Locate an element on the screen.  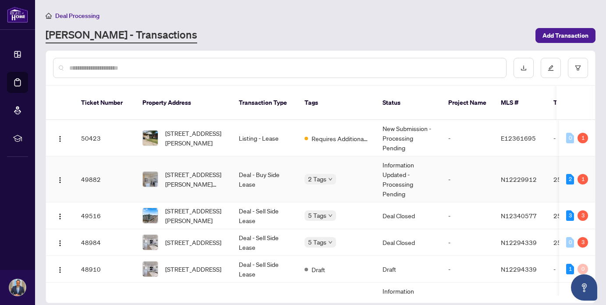
div: 2 is located at coordinates (570, 179).